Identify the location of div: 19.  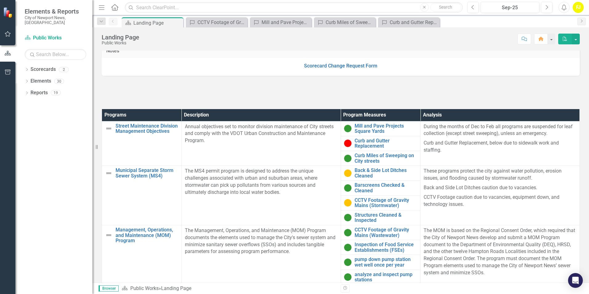
(56, 93).